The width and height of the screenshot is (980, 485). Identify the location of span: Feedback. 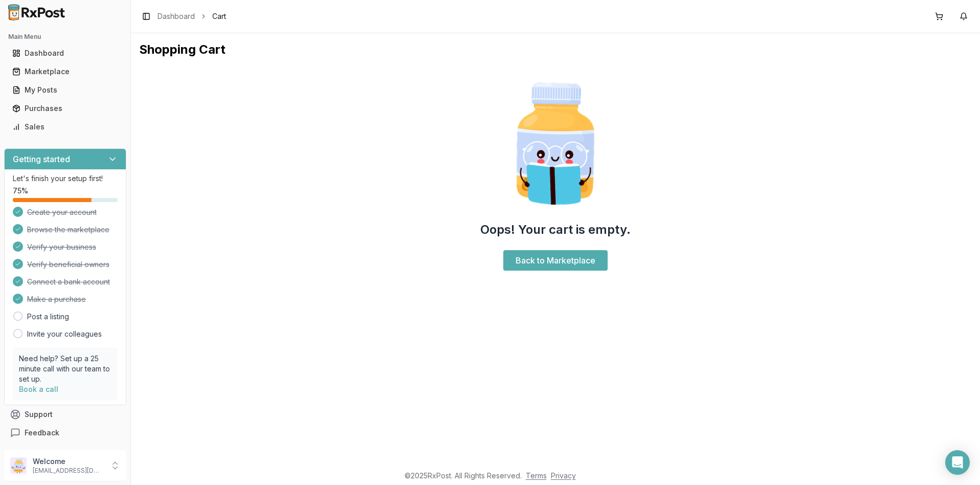
(42, 433).